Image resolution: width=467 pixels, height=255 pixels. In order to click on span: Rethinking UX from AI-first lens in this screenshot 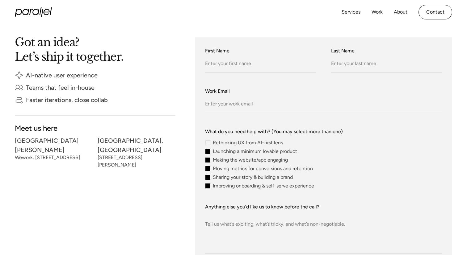, I will do `click(247, 143)`.